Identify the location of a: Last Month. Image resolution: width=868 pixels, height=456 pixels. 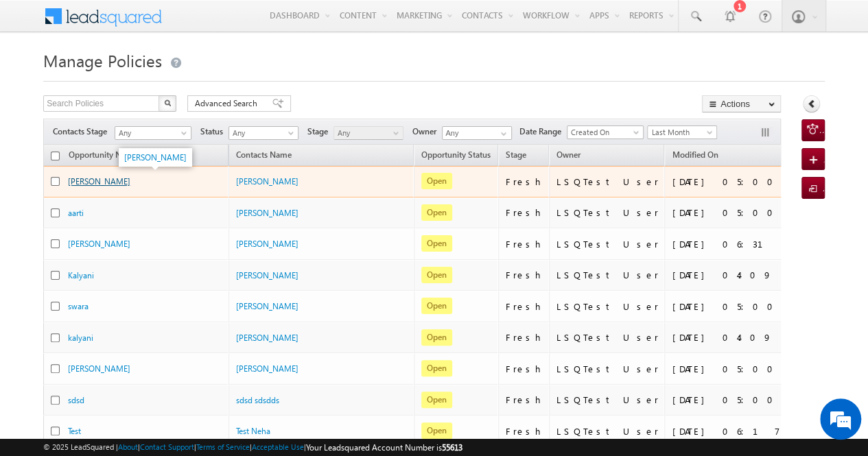
(682, 133).